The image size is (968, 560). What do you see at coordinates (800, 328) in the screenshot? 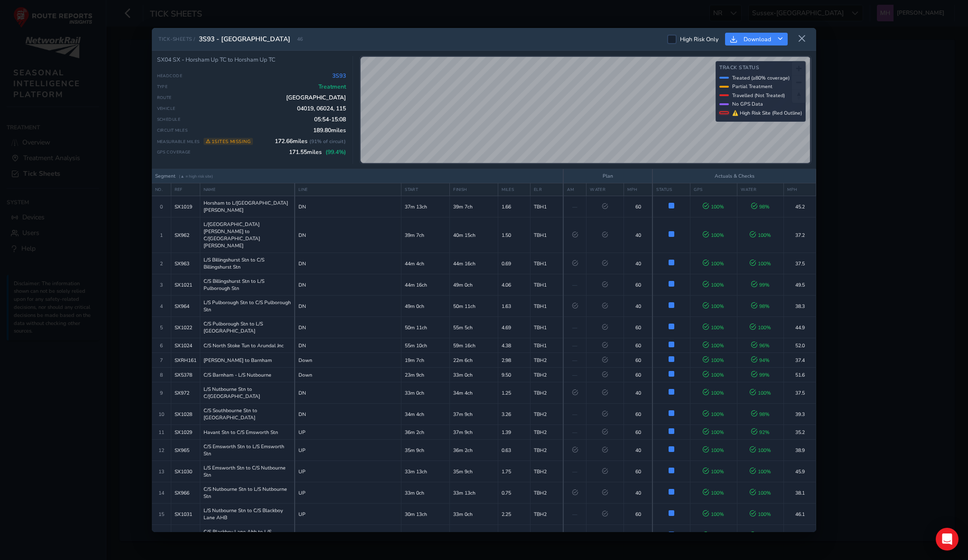
I see `td: 44.9` at bounding box center [800, 328].